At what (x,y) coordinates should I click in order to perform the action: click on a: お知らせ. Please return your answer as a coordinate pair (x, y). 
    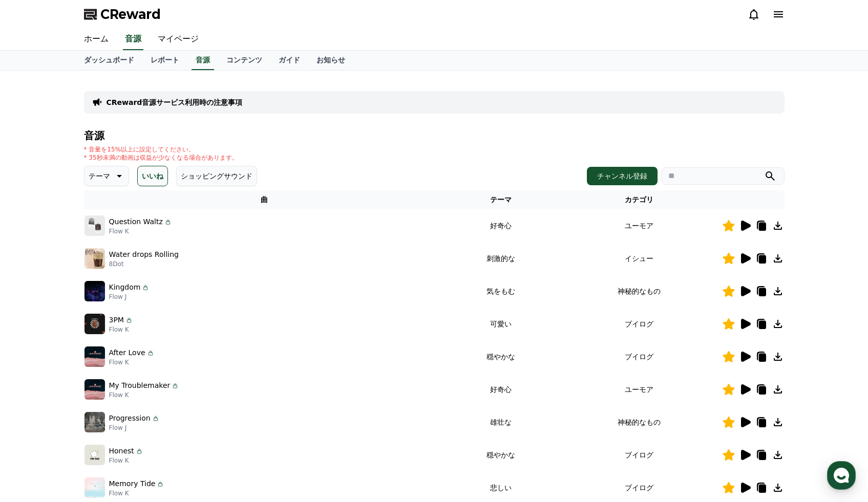
    Looking at the image, I should click on (331, 60).